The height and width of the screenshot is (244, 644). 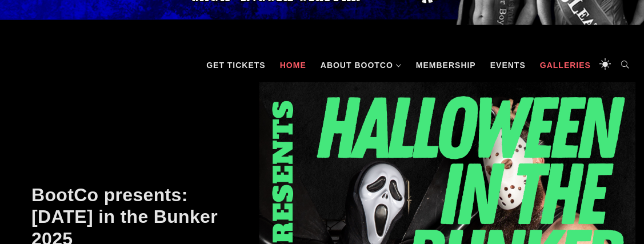 What do you see at coordinates (361, 65) in the screenshot?
I see `a: About BootCo` at bounding box center [361, 65].